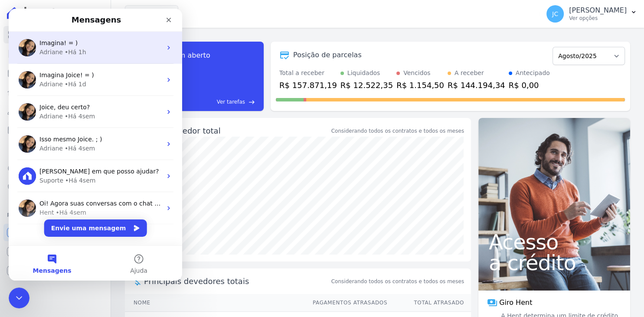  I want to click on a: Negativação, so click(55, 188).